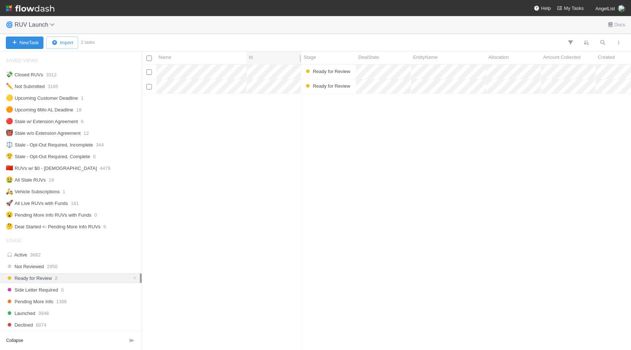 The width and height of the screenshot is (631, 350). Describe the element at coordinates (73, 255) in the screenshot. I see `div: Active` at that location.